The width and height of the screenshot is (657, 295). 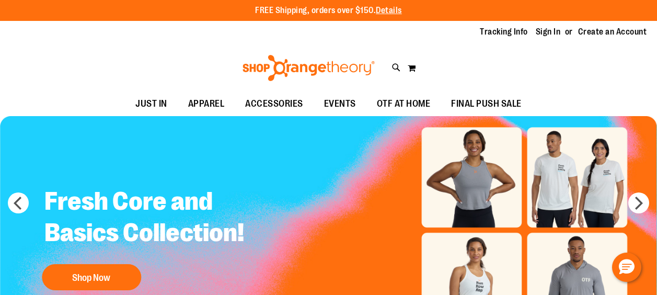 I want to click on span: FINAL PUSH SALE, so click(x=486, y=104).